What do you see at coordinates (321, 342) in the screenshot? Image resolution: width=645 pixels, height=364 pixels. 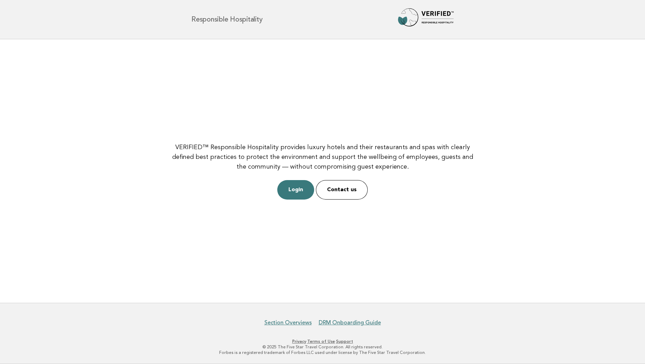 I see `a: Terms of Use` at bounding box center [321, 342].